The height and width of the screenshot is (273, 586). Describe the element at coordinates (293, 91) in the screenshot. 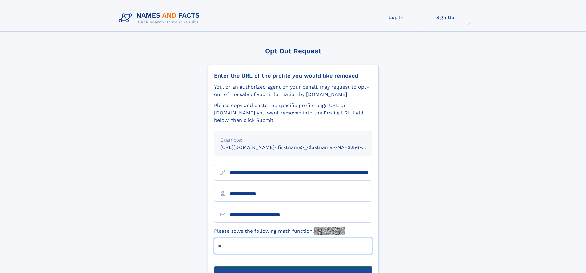

I see `div: You, or an authorized agent on your behalf, may request to opt-out of the sale of your informatio...` at that location.